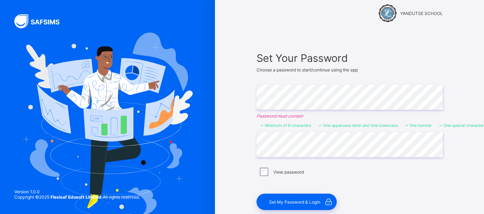  Describe the element at coordinates (358, 126) in the screenshot. I see `li: One uppercase letter and One lowercase` at that location.